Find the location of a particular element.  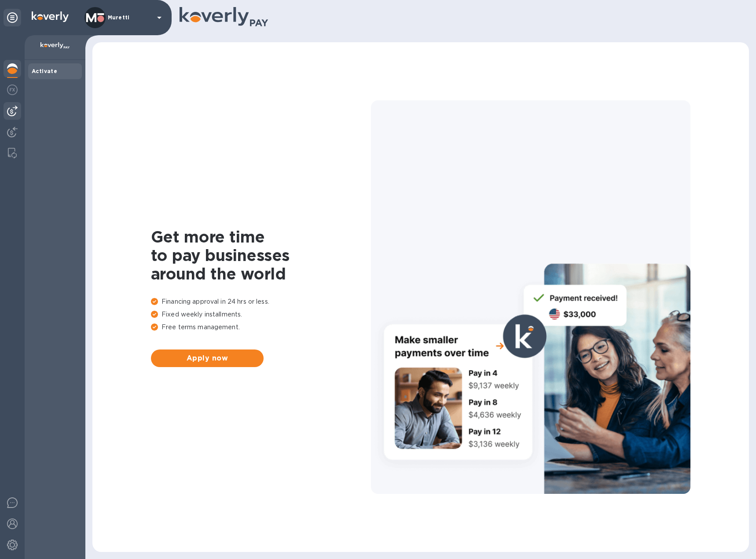

p: Muretti is located at coordinates (130, 17).